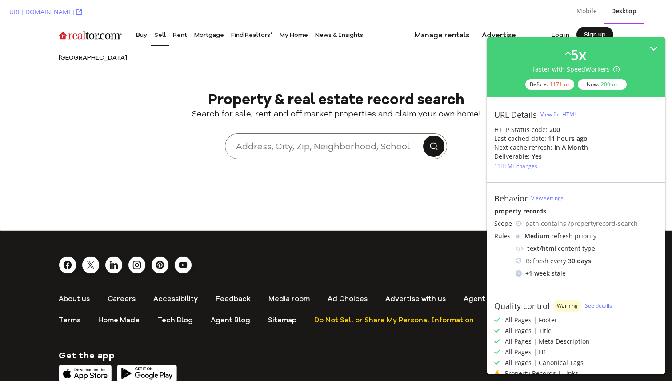  I want to click on a: Home Made, so click(118, 296).